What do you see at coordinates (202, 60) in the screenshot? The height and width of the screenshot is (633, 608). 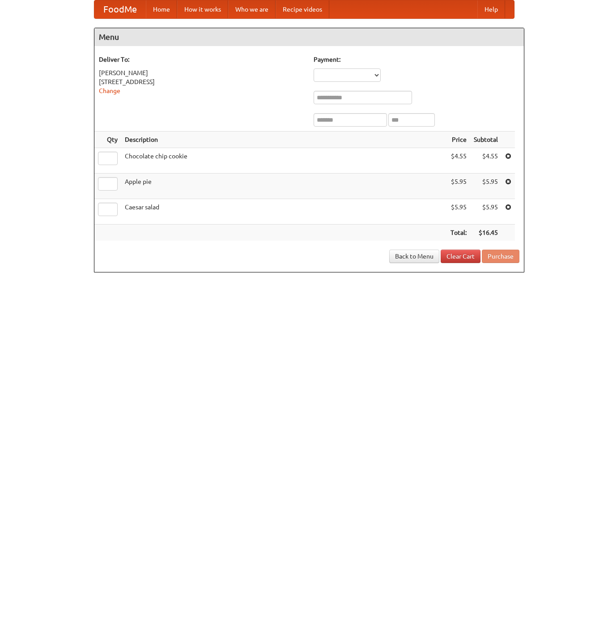 I see `h5: Deliver To:` at bounding box center [202, 60].